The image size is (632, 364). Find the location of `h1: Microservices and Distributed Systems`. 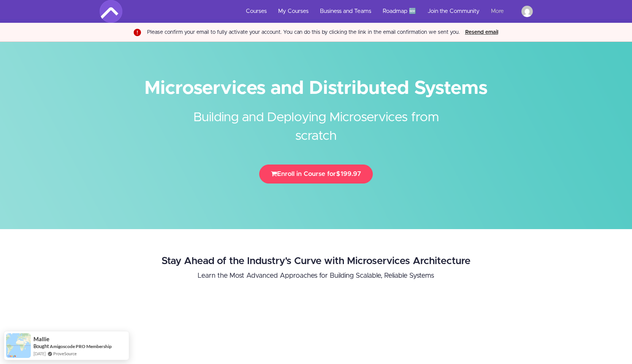

h1: Microservices and Distributed Systems is located at coordinates (316, 88).